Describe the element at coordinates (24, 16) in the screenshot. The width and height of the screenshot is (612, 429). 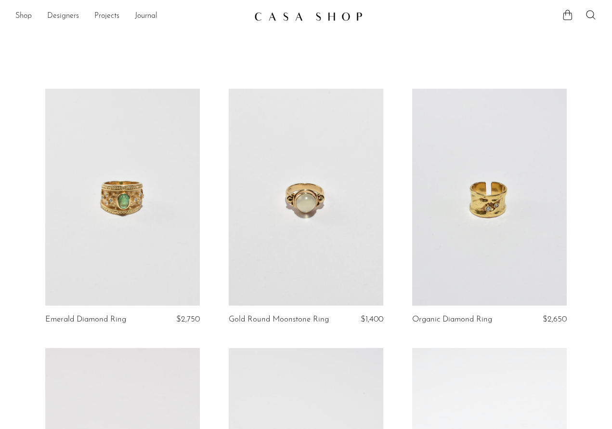
I see `a: Shop` at that location.